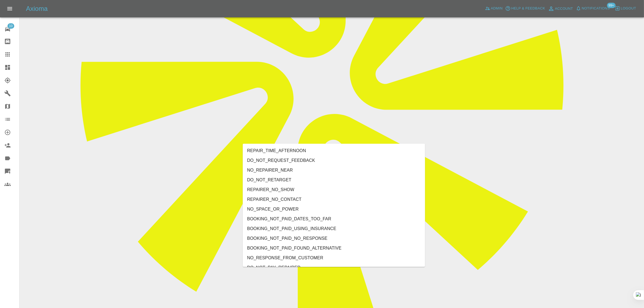 Image resolution: width=644 pixels, height=308 pixels. I want to click on li: DO_NOT_PAY_REPAIRER, so click(334, 268).